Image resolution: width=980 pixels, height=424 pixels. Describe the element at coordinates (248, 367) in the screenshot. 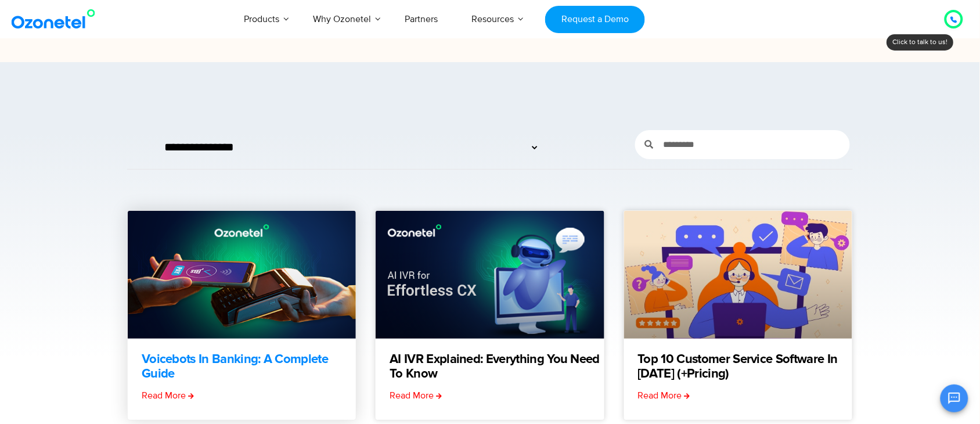

I see `a: Voicebots in Banking: A Complete Guide` at that location.